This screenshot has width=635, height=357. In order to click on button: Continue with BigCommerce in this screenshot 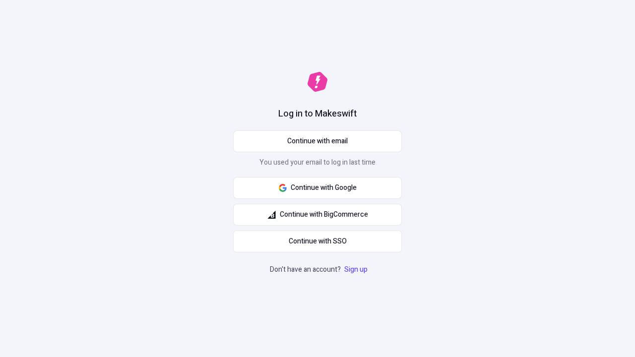, I will do `click(318, 215)`.